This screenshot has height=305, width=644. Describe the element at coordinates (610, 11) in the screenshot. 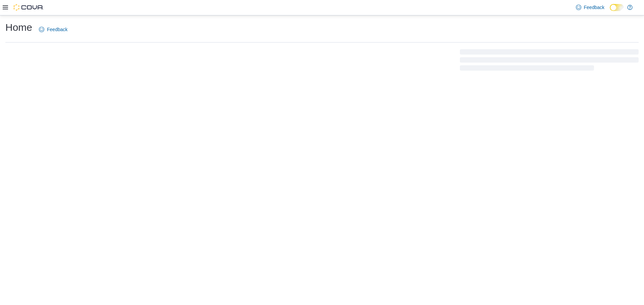

I see `span: Dark Mode` at that location.